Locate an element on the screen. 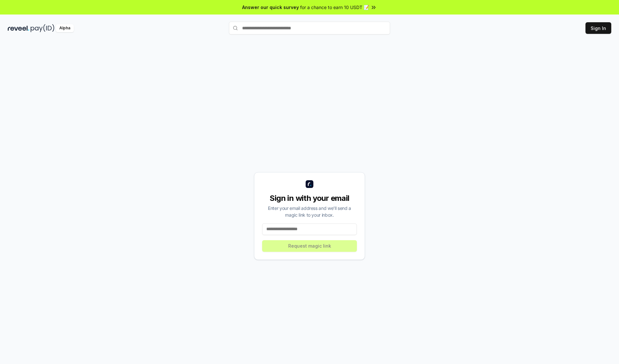 This screenshot has height=364, width=619. div: Sign in with your email is located at coordinates (310, 198).